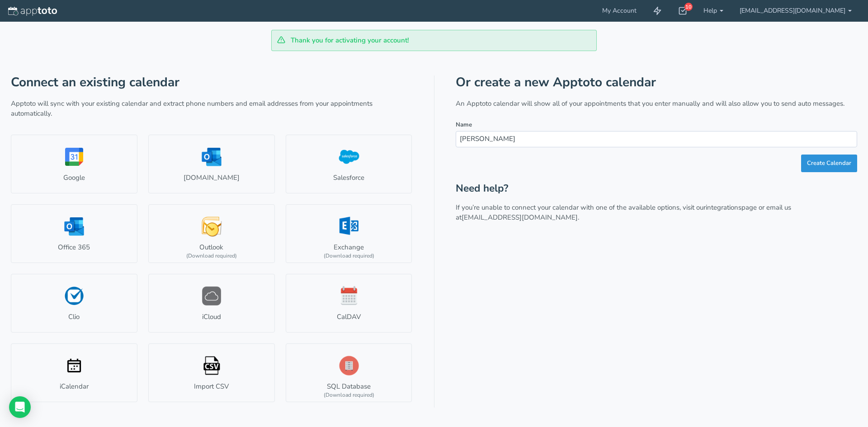  Describe the element at coordinates (20, 407) in the screenshot. I see `div: Open Intercom Messenger` at that location.